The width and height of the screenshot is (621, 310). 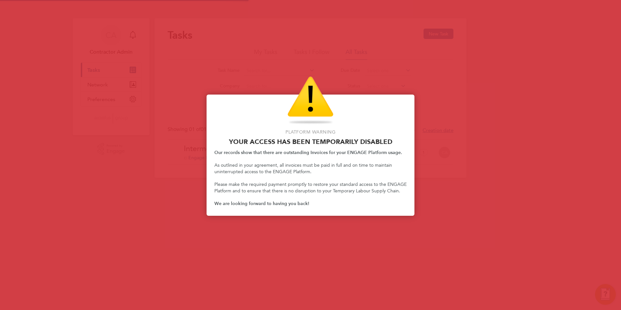 I want to click on p: YOUR ACCESS HAS BEEN TEMPORARILY DISABLED, so click(x=310, y=142).